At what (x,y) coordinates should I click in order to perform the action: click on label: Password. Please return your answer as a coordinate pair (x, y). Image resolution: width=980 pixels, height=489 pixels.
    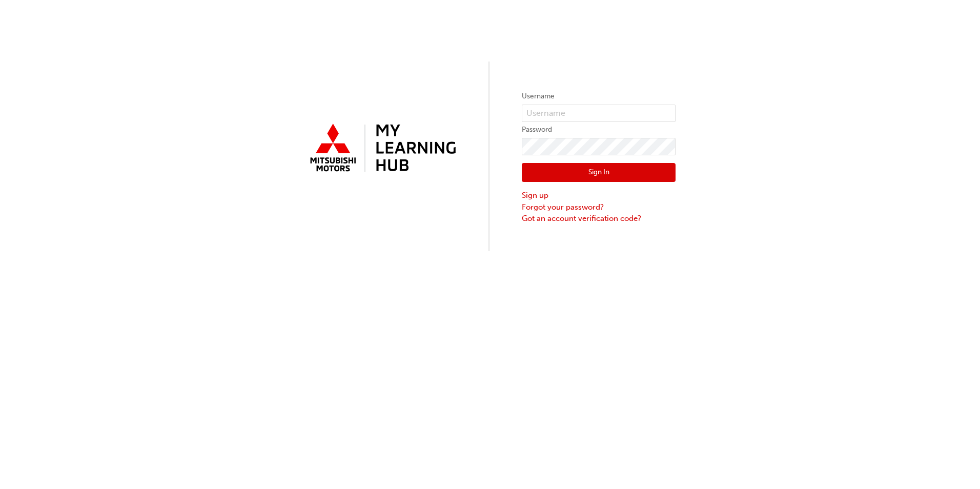
    Looking at the image, I should click on (598, 129).